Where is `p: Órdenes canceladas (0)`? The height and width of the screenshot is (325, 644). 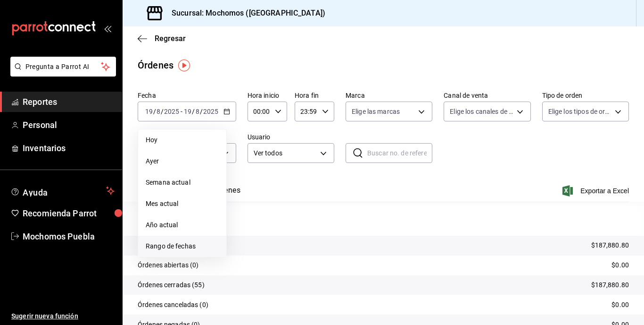
p: Órdenes canceladas (0) is located at coordinates (173, 304).